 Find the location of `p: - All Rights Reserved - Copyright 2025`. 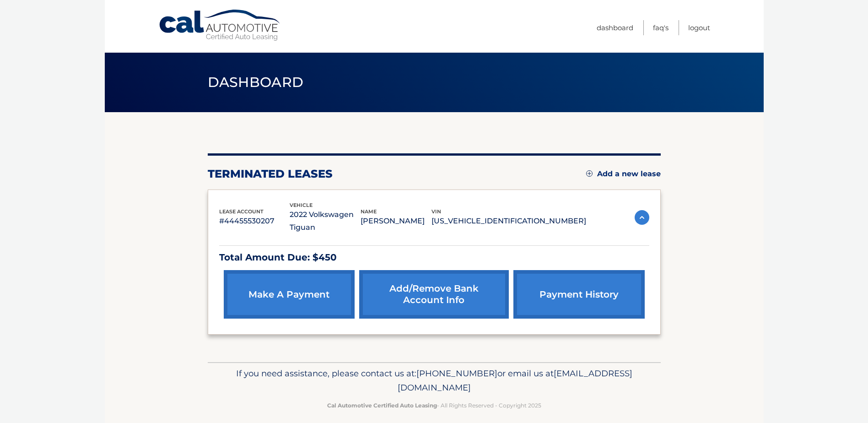

p: - All Rights Reserved - Copyright 2025 is located at coordinates (434, 405).